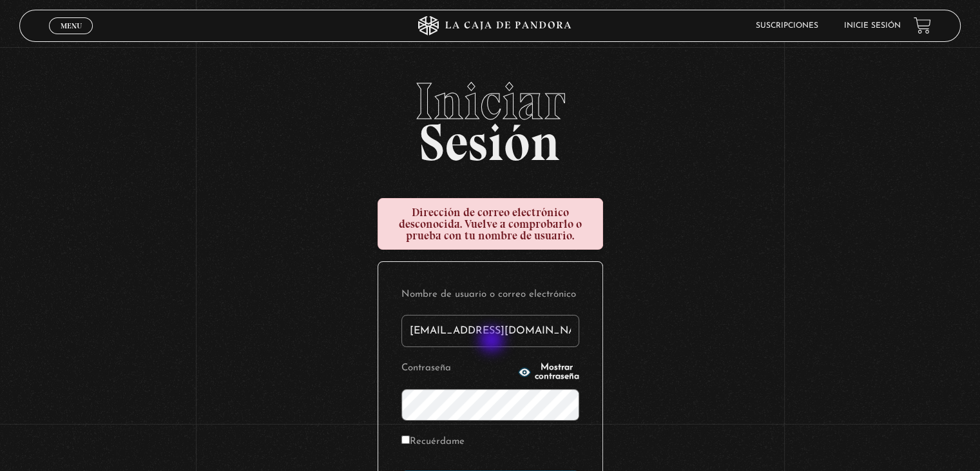 The image size is (980, 471). Describe the element at coordinates (433, 442) in the screenshot. I see `label: Recuérdame` at that location.